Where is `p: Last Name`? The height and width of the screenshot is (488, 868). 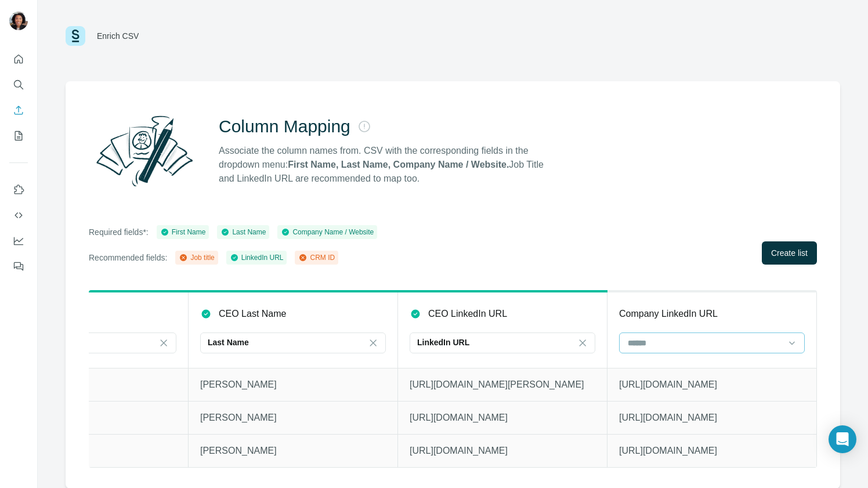 p: Last Name is located at coordinates (228, 342).